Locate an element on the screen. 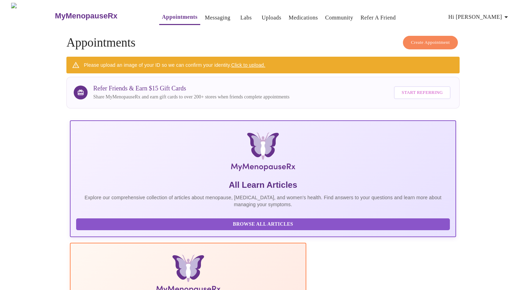 This screenshot has height=290, width=526. a: MyMenopauseRx is located at coordinates (100, 16).